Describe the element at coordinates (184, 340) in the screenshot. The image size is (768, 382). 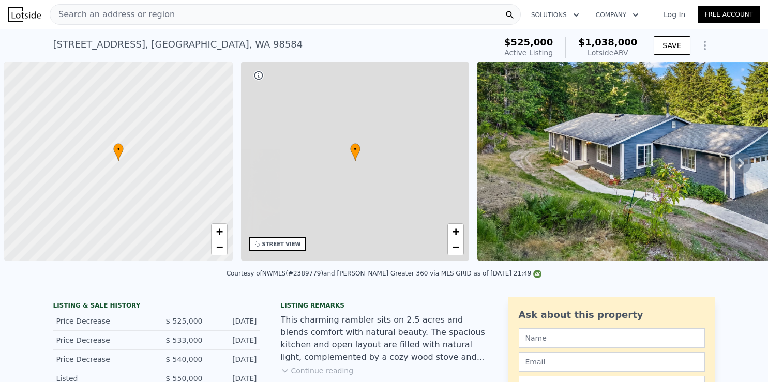
I see `span: $ 533,000` at that location.